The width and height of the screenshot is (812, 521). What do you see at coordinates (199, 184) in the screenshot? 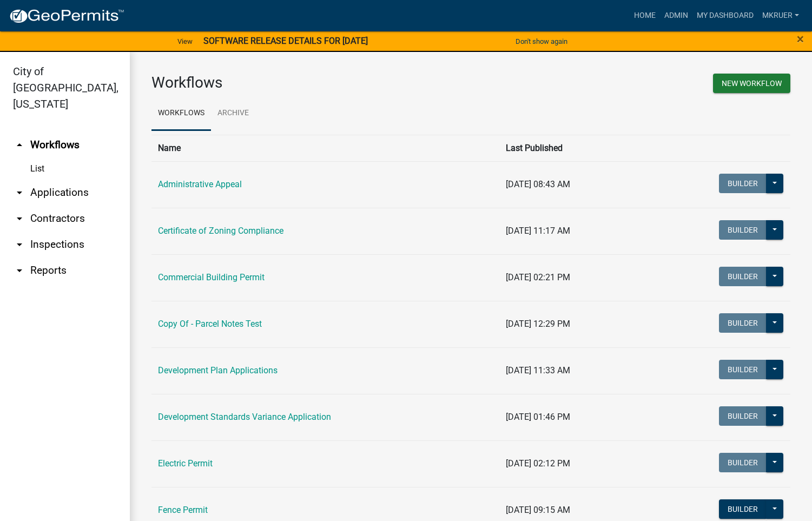
I see `a: Administrative Appeal` at bounding box center [199, 184].